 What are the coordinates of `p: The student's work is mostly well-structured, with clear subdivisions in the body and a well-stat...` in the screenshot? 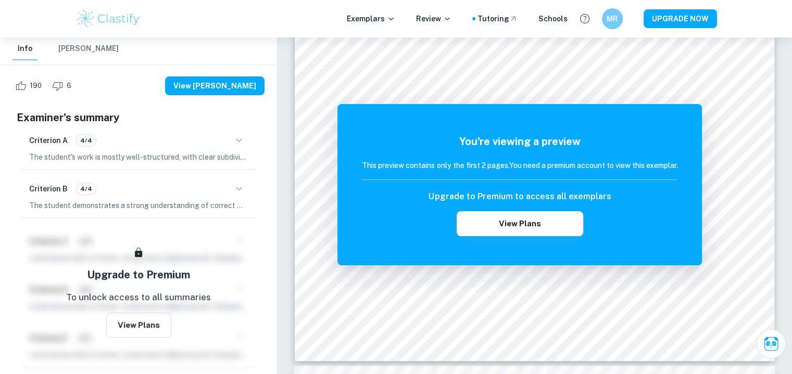 It's located at (138, 157).